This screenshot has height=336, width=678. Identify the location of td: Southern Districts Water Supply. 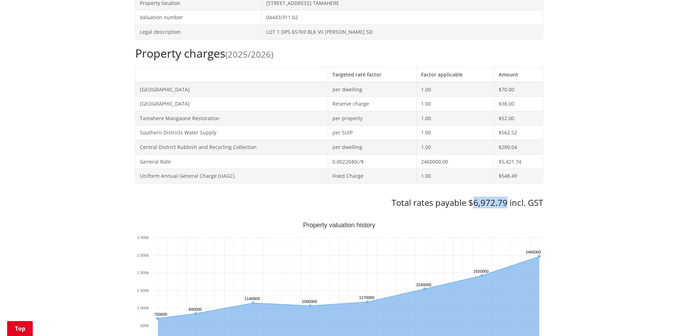
(231, 133).